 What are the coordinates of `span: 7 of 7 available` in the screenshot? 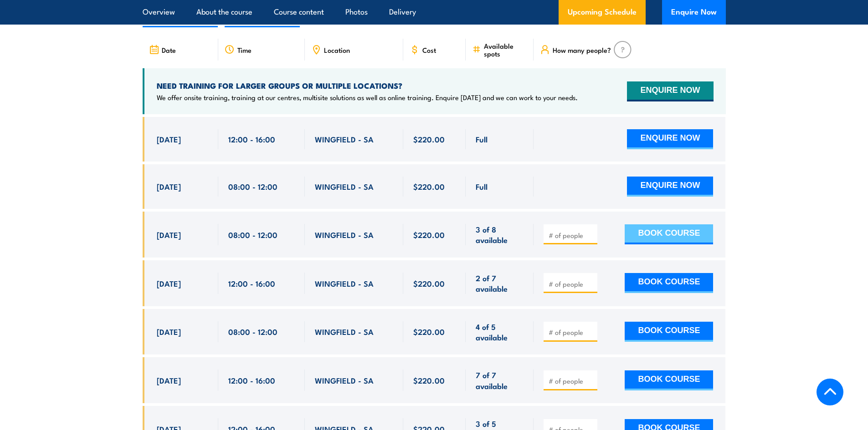 It's located at (499, 380).